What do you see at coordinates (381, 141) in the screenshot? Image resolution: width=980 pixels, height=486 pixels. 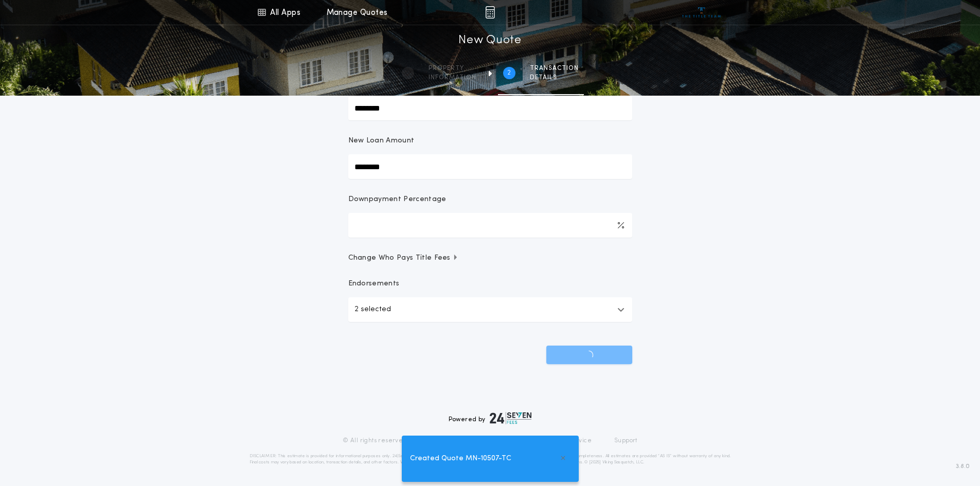 I see `p: New Loan Amount` at bounding box center [381, 141].